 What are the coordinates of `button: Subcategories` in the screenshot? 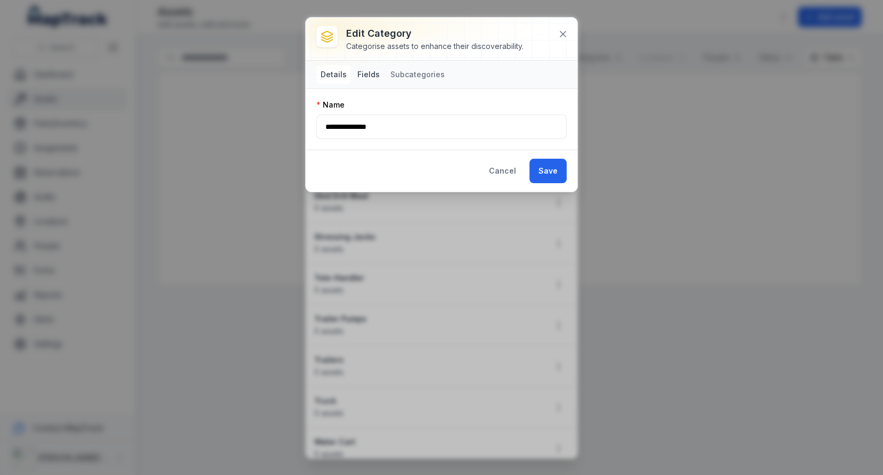 It's located at (418, 75).